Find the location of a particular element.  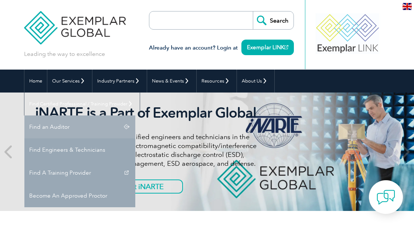

a: About Us is located at coordinates (255, 81).